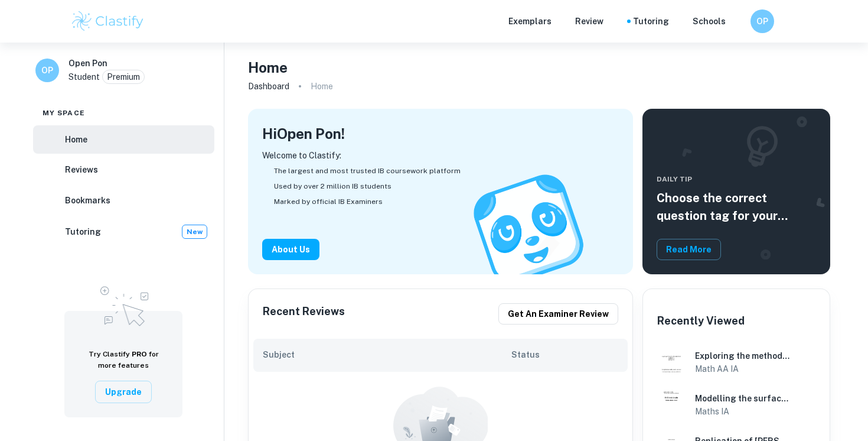 The width and height of the screenshot is (868, 441). Describe the element at coordinates (123, 232) in the screenshot. I see `a: TutoringNew` at that location.